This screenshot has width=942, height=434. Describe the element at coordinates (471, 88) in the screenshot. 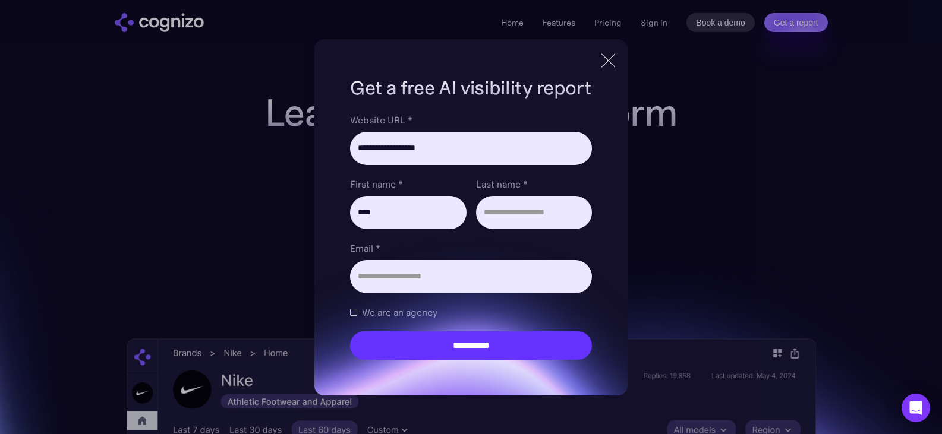

I see `h1: Get a free AI visibility report` at that location.